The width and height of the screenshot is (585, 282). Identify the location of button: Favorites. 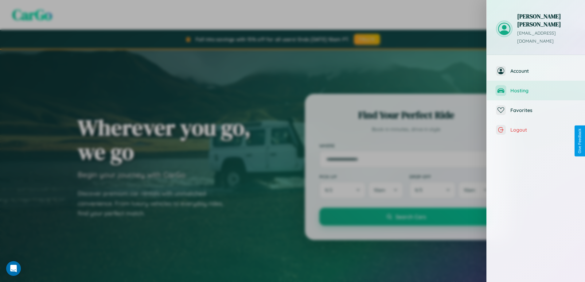
(536, 110).